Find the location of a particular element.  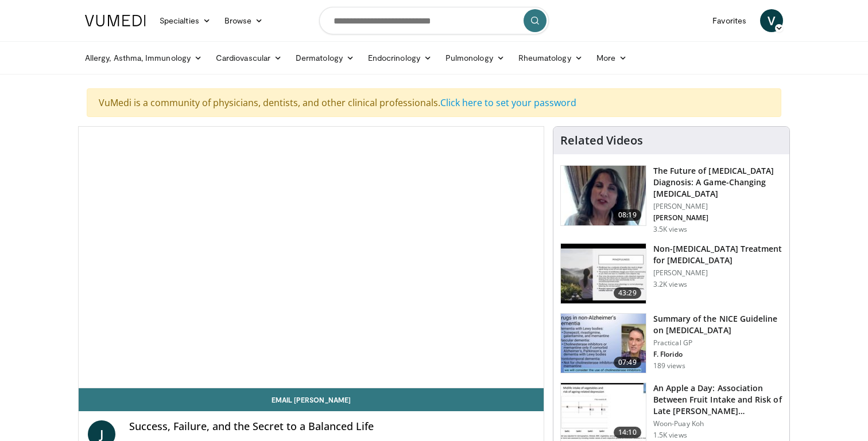

a: V is located at coordinates (771, 21).